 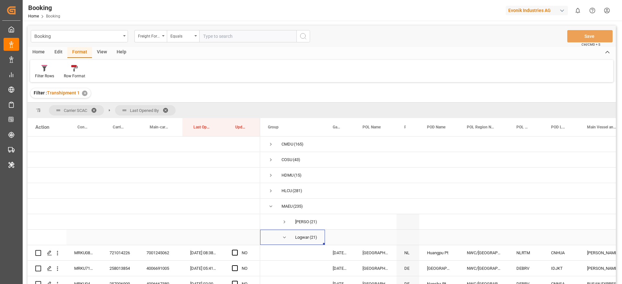 What do you see at coordinates (408, 253) in the screenshot?
I see `div: NL` at bounding box center [408, 253].